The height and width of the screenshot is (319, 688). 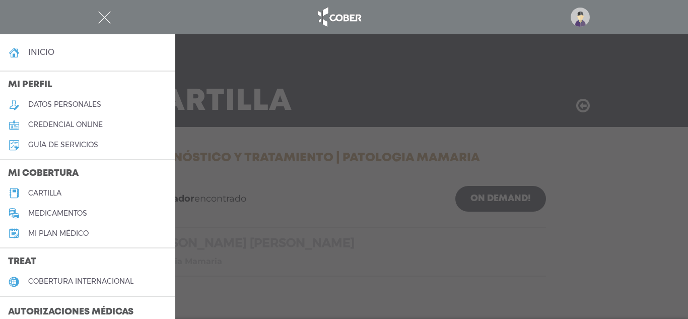 What do you see at coordinates (64, 104) in the screenshot?
I see `h5: datos personales` at bounding box center [64, 104].